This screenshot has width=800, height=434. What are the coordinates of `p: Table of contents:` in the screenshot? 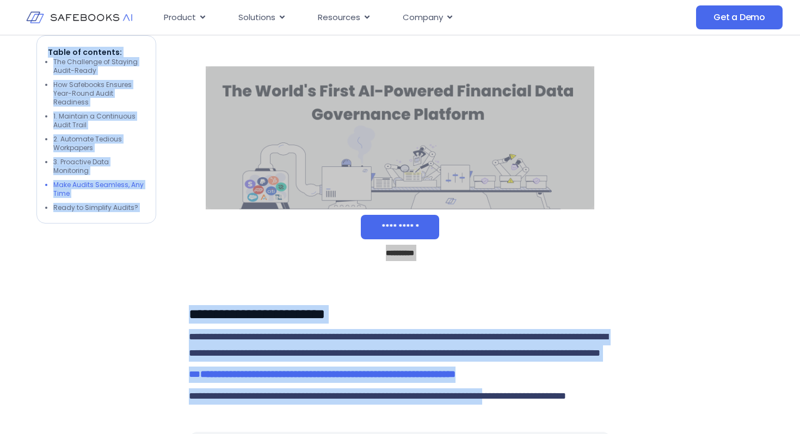 It's located at (96, 52).